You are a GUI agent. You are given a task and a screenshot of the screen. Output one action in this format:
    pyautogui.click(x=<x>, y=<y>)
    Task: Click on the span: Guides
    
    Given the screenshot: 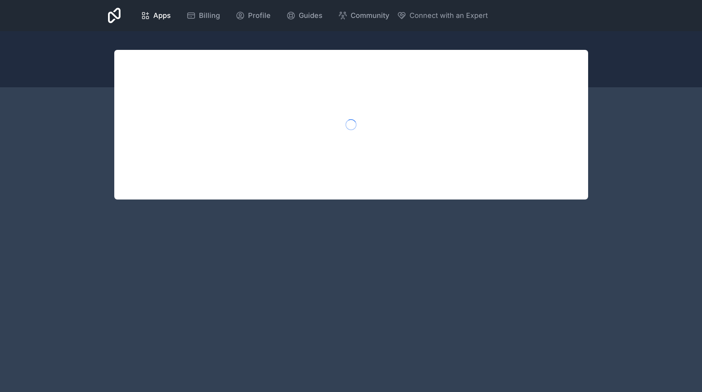 What is the action you would take?
    pyautogui.click(x=310, y=16)
    